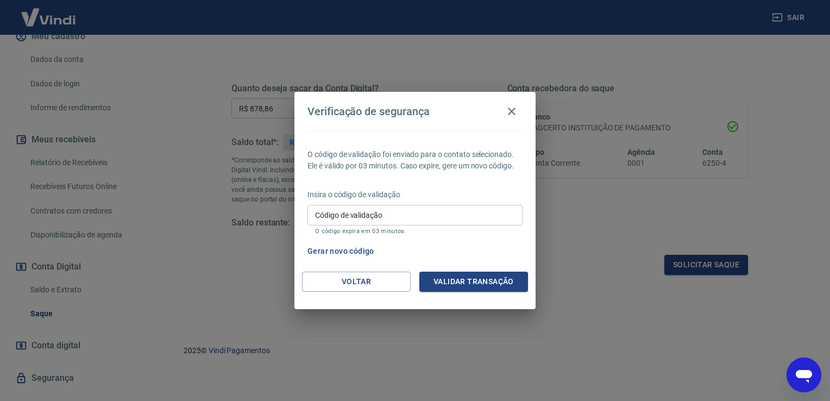 The width and height of the screenshot is (830, 401). I want to click on button: Validar transação, so click(474, 281).